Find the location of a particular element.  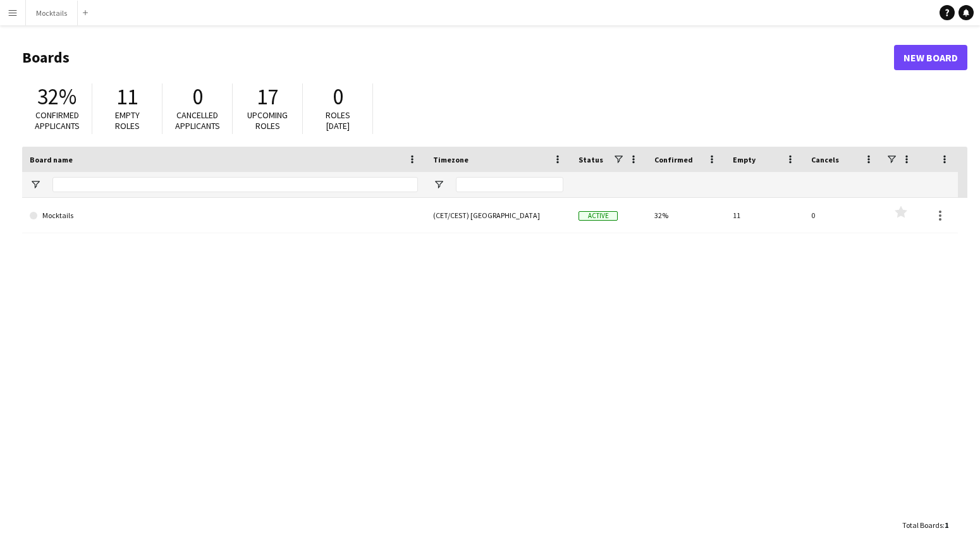

span: Confirmed is located at coordinates (673, 159).